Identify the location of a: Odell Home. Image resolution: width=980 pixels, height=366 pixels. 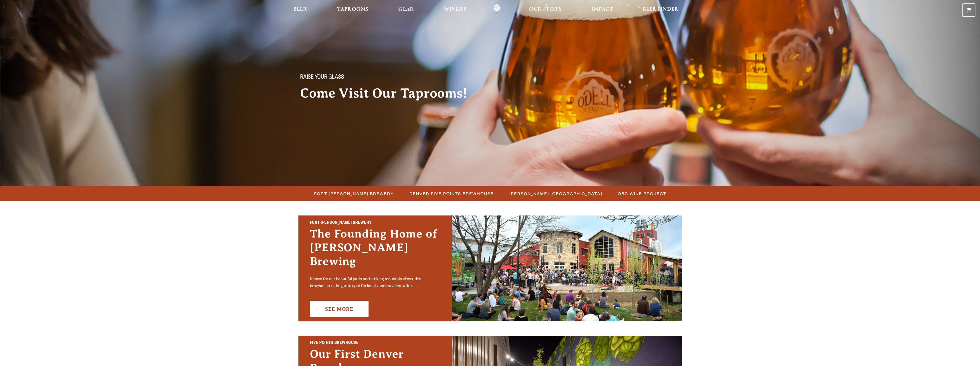
(496, 10).